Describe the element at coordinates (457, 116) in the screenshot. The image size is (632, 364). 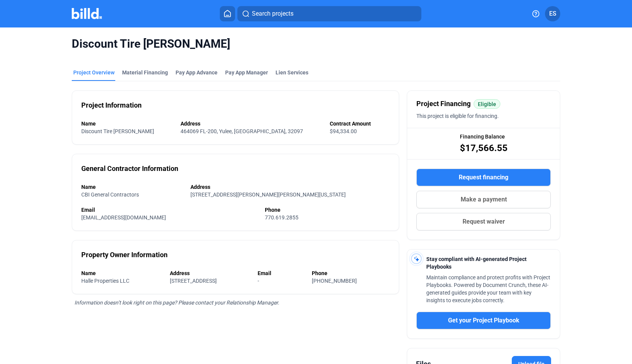
I see `span: This project is eligible for financing.` at that location.